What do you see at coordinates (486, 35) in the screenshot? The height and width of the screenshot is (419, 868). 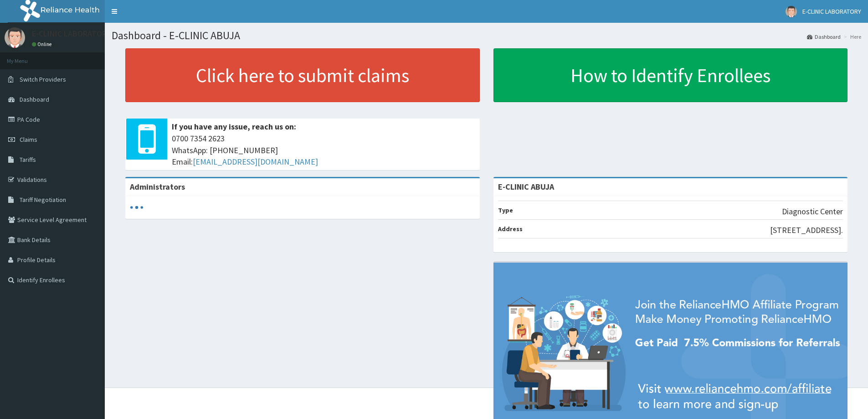 I see `h1: Dashboard - E-CLINIC ABUJA` at bounding box center [486, 35].